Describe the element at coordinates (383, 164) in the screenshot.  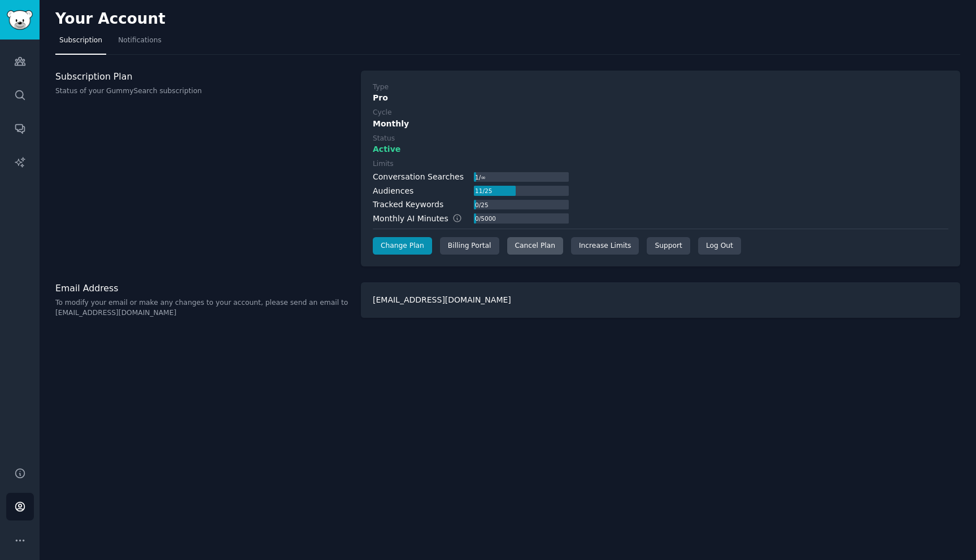
I see `div: Limits` at that location.